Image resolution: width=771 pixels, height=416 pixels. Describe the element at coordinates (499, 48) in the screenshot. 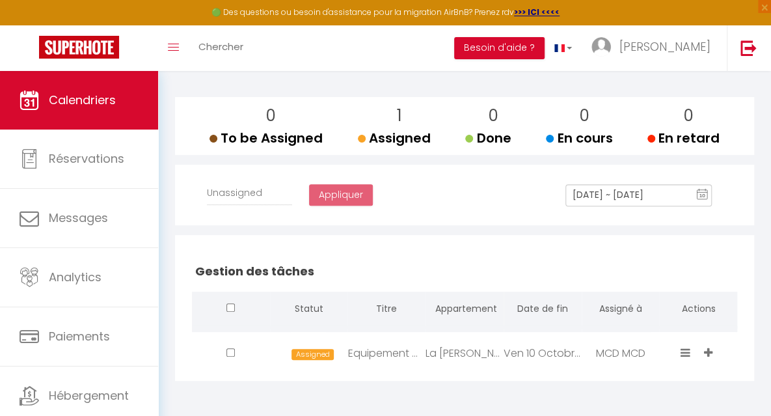

I see `button: Besoin d'aide ?` at that location.